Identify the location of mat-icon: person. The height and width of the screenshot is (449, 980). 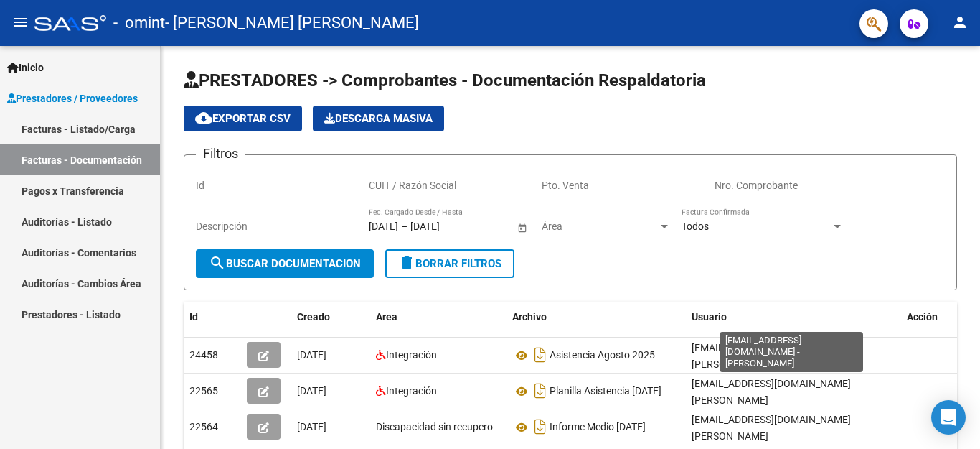
(960, 23).